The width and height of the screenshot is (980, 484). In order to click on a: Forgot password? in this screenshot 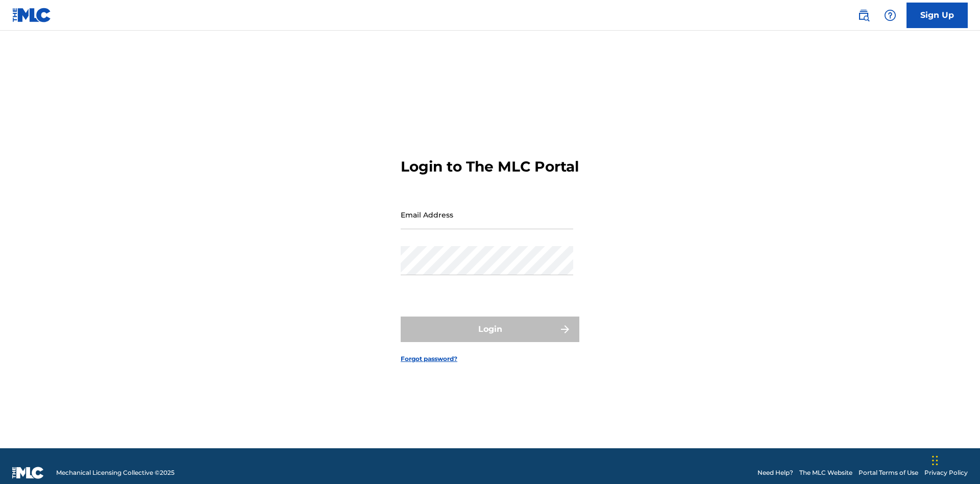, I will do `click(429, 359)`.